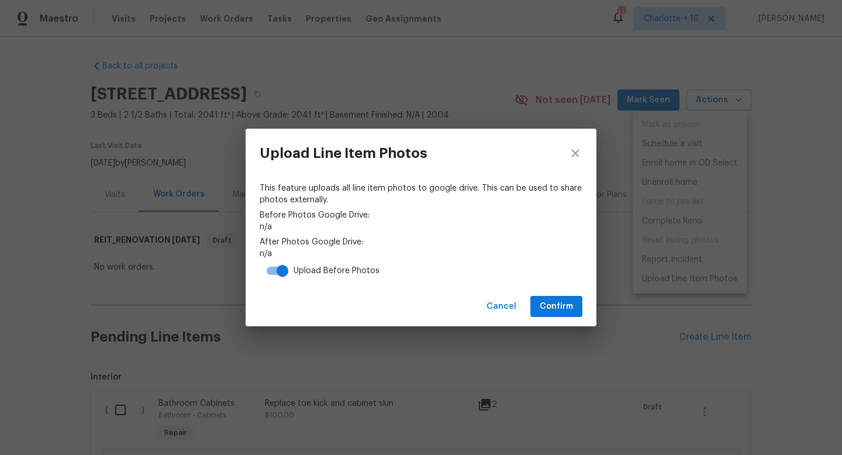 Image resolution: width=842 pixels, height=455 pixels. Describe the element at coordinates (421, 242) in the screenshot. I see `span: After Photos Google Drive:` at that location.